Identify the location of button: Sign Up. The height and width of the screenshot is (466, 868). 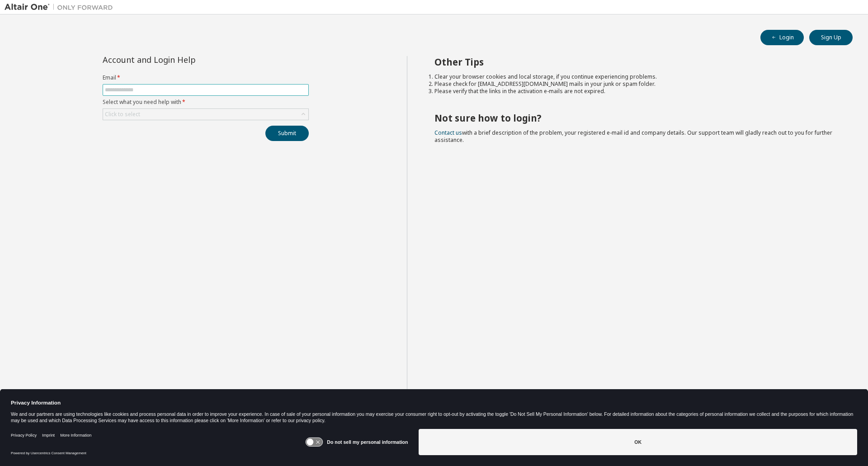
(831, 37).